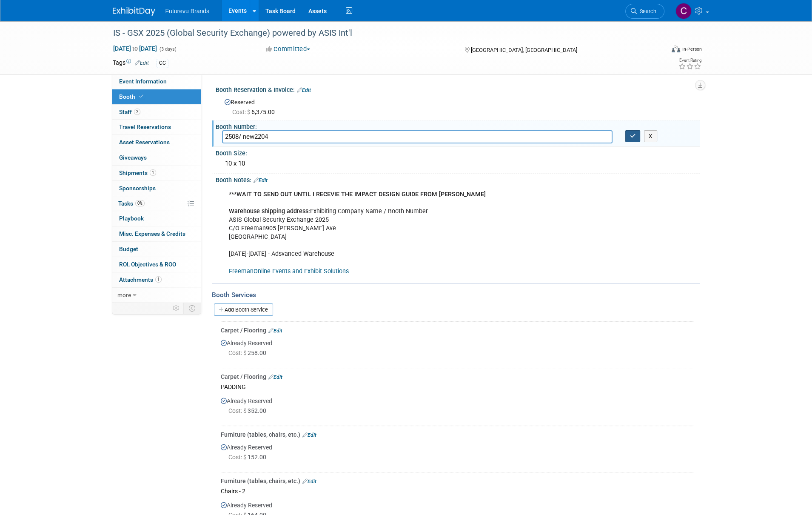 This screenshot has height=515, width=812. Describe the element at coordinates (249, 411) in the screenshot. I see `span: 352.00` at that location.